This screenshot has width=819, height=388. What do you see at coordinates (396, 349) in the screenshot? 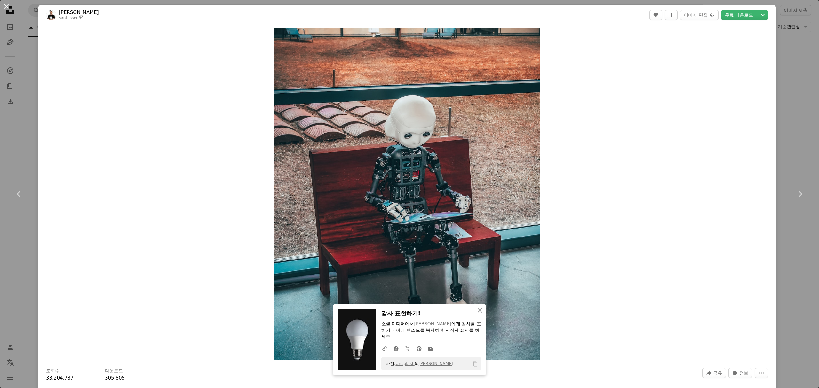
I see `a: Facebook에 공유` at bounding box center [396, 349].